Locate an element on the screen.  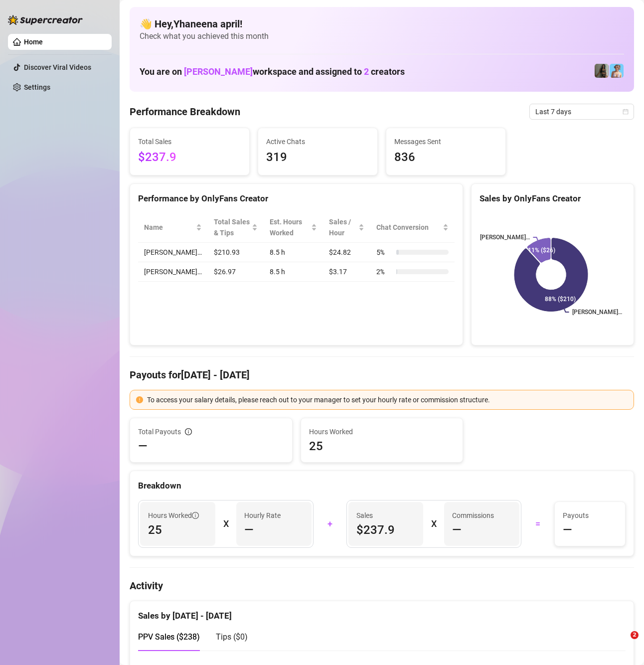
td: $24.82 is located at coordinates (346, 252).